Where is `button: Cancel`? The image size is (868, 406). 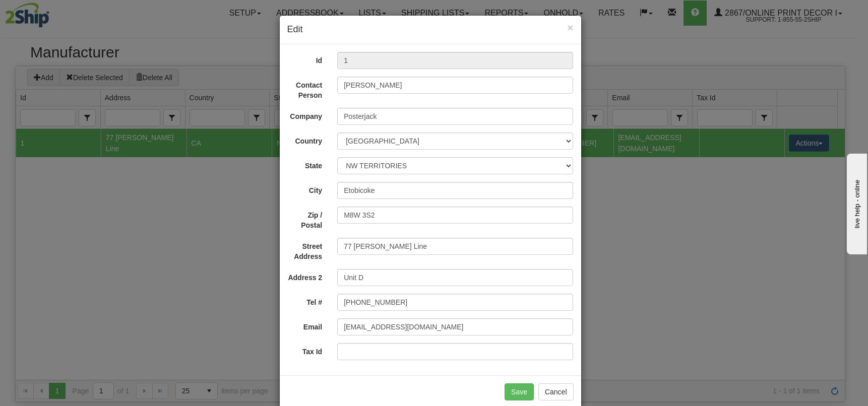
button: Cancel is located at coordinates (556, 392).